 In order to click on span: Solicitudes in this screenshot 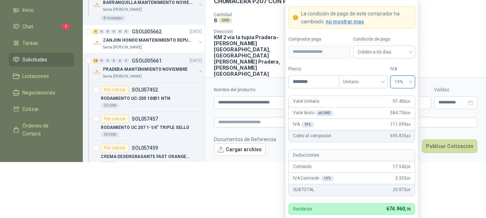, I will do `click(35, 60)`.